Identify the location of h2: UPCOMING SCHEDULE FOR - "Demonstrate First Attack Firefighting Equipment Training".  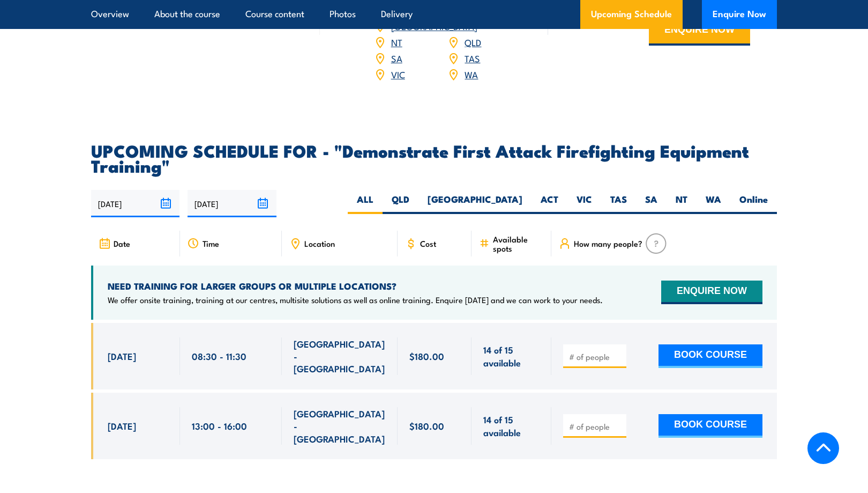
(434, 157).